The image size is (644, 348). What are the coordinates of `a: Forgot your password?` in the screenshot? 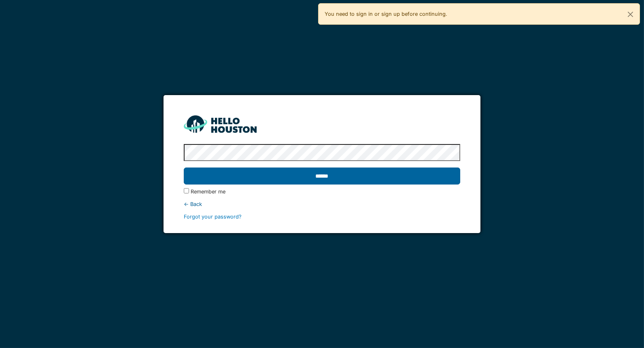 It's located at (213, 216).